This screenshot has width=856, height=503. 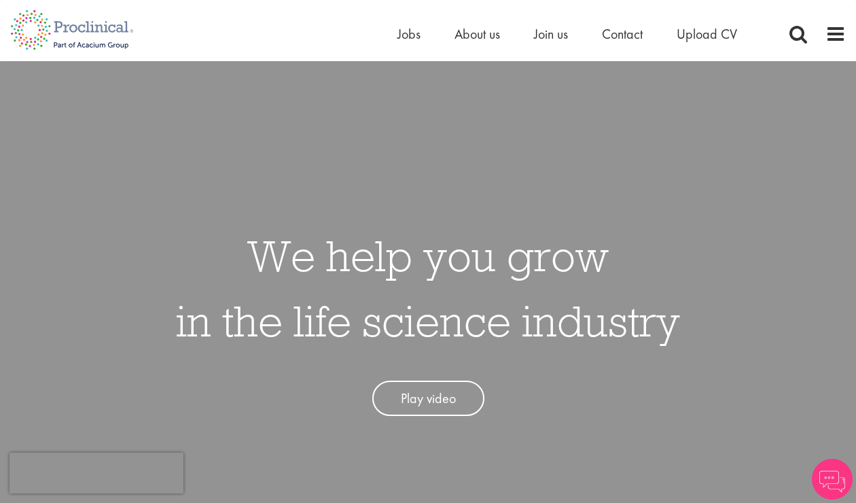 What do you see at coordinates (477, 34) in the screenshot?
I see `a: About us` at bounding box center [477, 34].